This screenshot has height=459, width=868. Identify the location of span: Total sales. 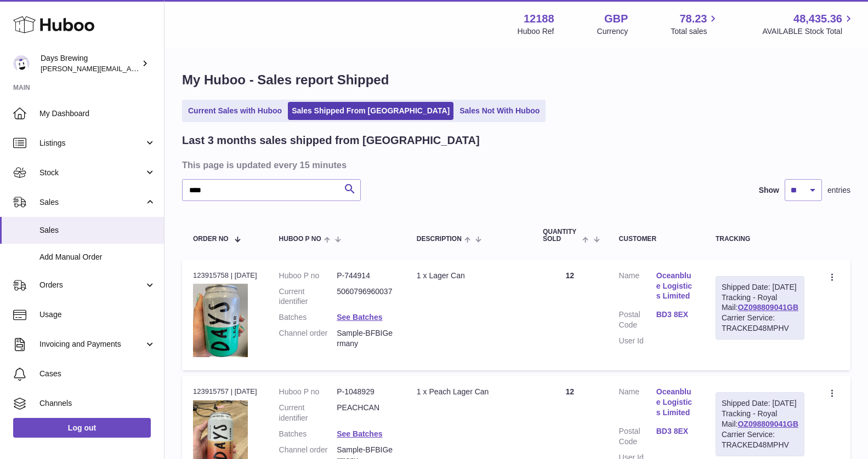
(695, 31).